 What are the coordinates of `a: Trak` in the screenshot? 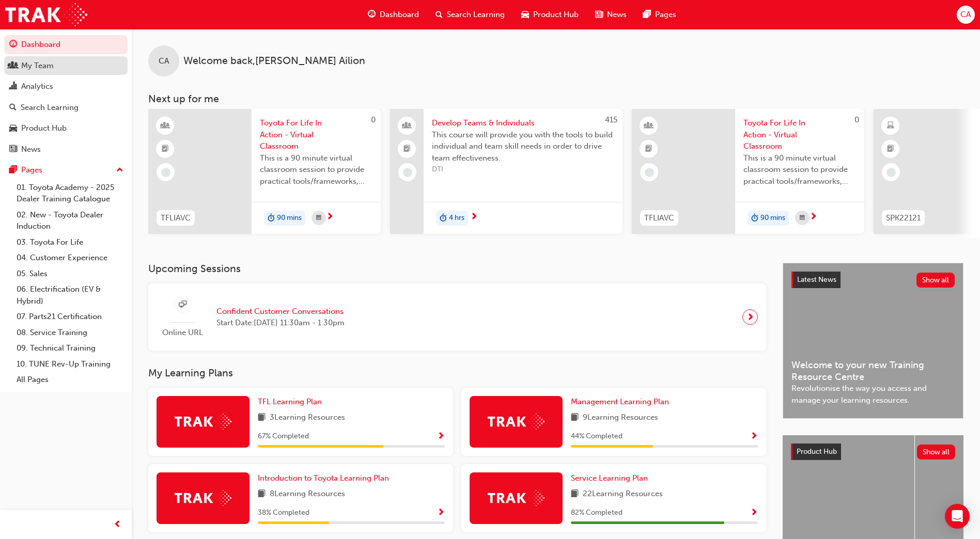 It's located at (46, 14).